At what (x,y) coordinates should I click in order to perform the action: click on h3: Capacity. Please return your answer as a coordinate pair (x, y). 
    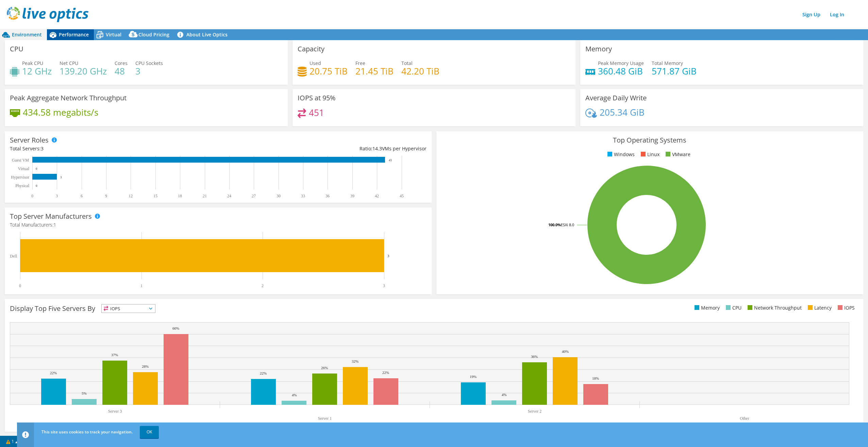
    Looking at the image, I should click on (311, 49).